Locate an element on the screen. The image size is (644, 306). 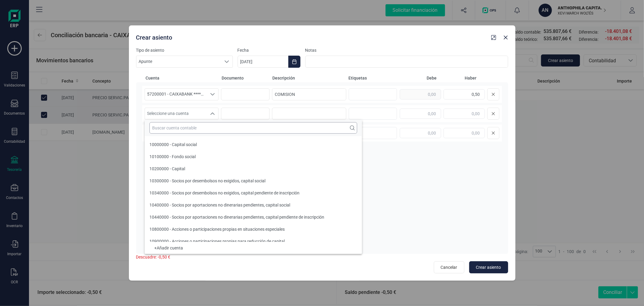
div: Crear asiento is located at coordinates (311, 37).